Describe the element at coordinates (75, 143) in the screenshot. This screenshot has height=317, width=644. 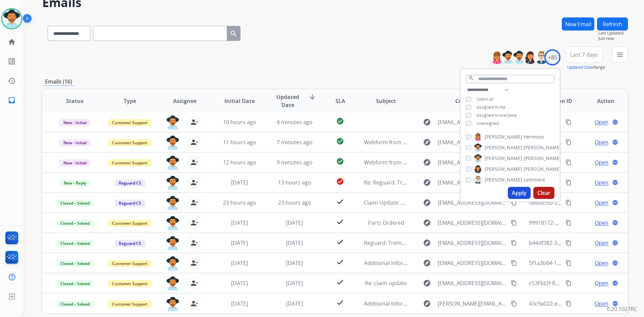
I see `span: New - Initial` at that location.